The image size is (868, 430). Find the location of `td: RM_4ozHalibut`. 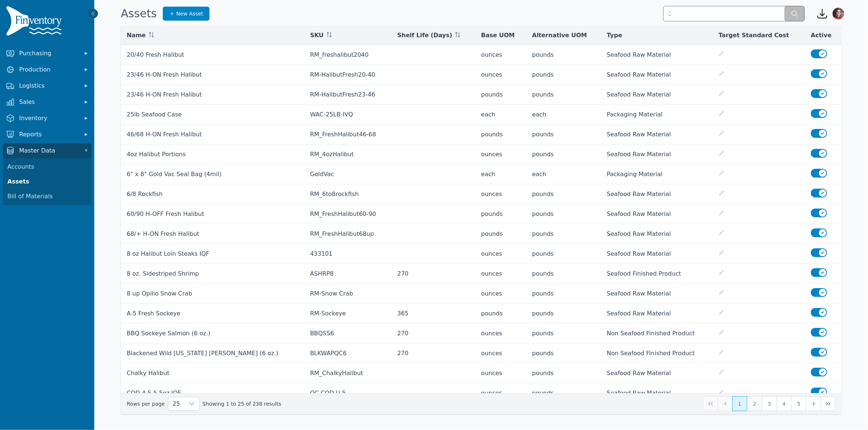

td: RM_4ozHalibut is located at coordinates (348, 154).